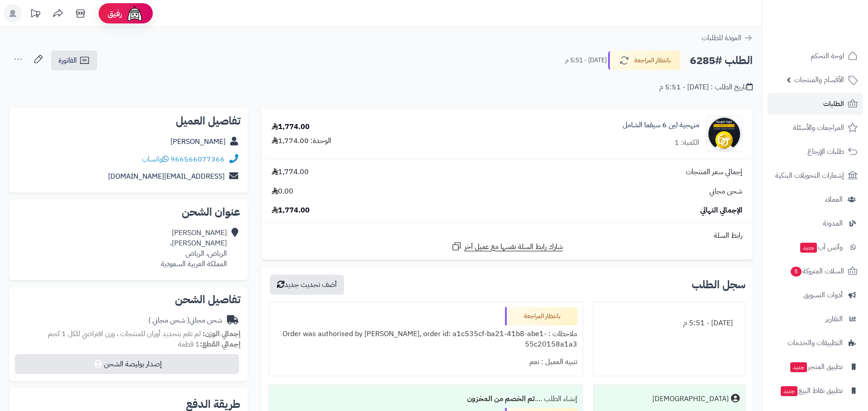 The height and width of the screenshot is (411, 868). I want to click on a: التطبيقات والخدمات, so click(815, 343).